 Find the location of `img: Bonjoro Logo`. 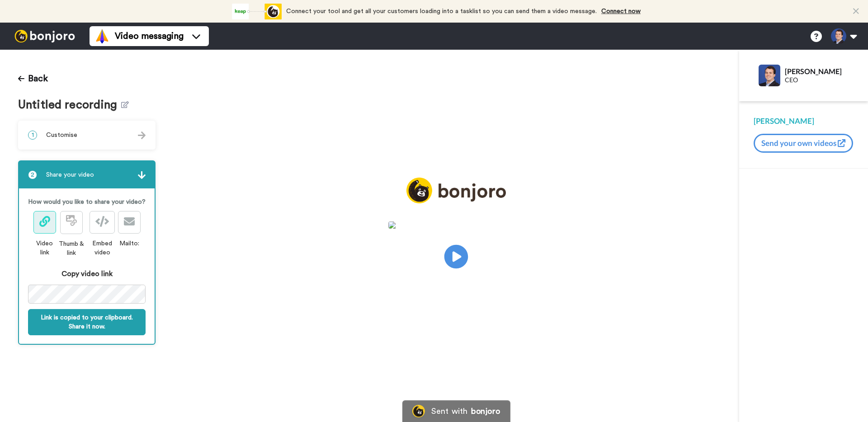

img: Bonjoro Logo is located at coordinates (419, 411).